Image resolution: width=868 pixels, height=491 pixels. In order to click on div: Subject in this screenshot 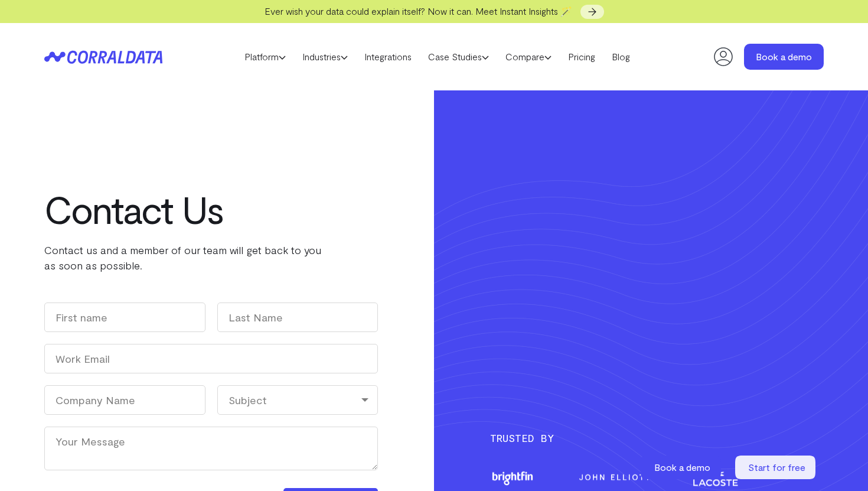, I will do `click(298, 400)`.